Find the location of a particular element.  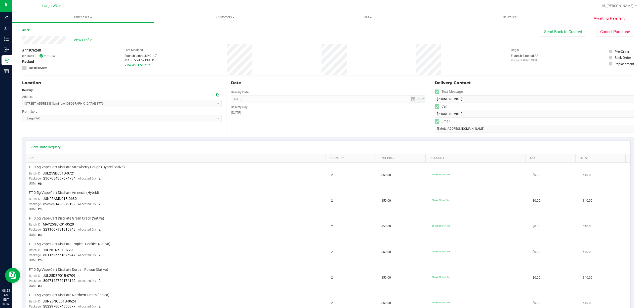

a: View State Registry is located at coordinates (46, 147).